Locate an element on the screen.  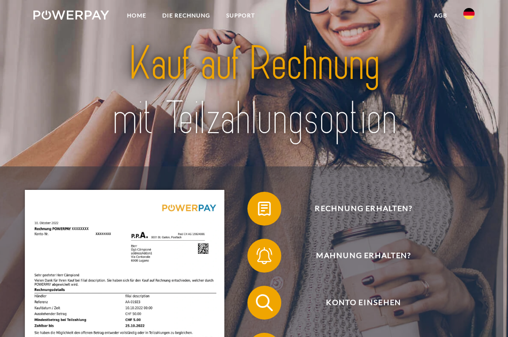
span: Konto einsehen is located at coordinates (363, 303).